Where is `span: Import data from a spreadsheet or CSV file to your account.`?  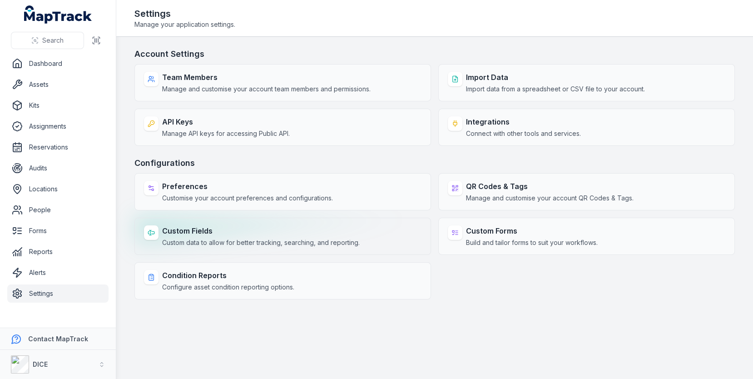
span: Import data from a spreadsheet or CSV file to your account. is located at coordinates (555, 89).